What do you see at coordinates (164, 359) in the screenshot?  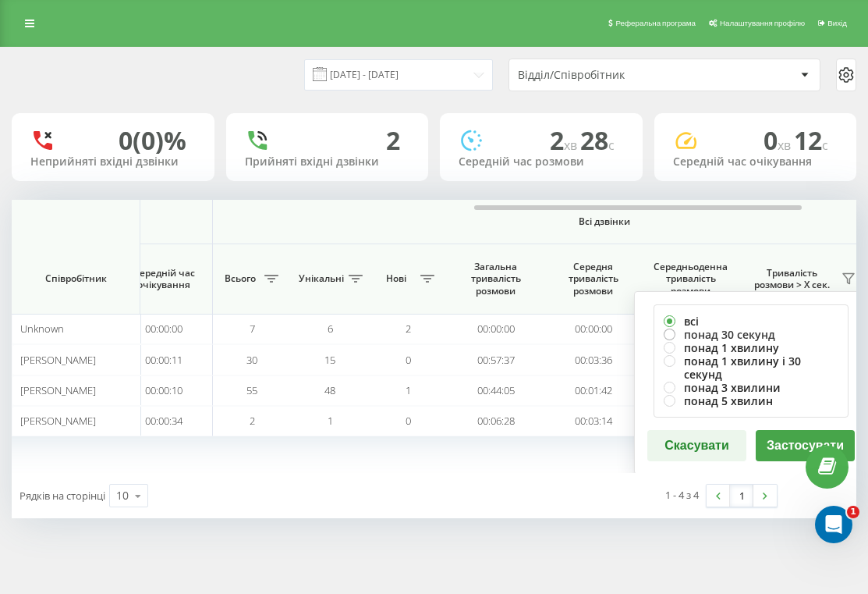 I see `td: 00:00:11` at bounding box center [164, 359].